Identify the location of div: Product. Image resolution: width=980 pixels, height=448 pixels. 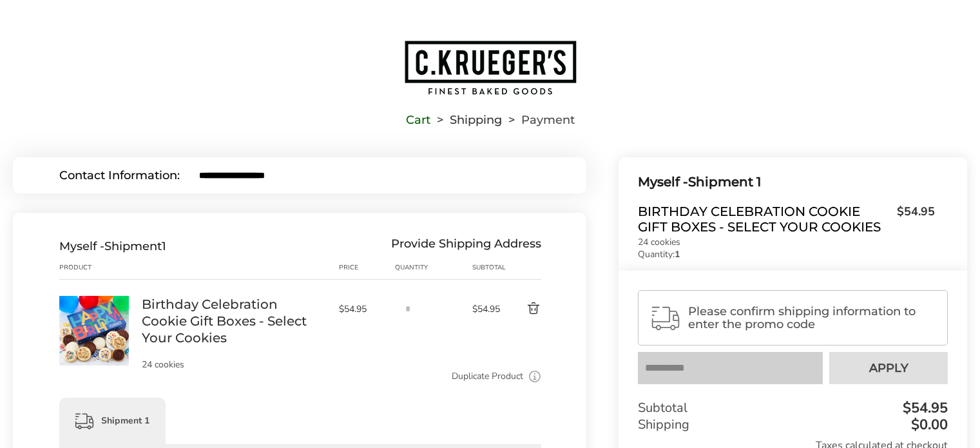
(100, 267).